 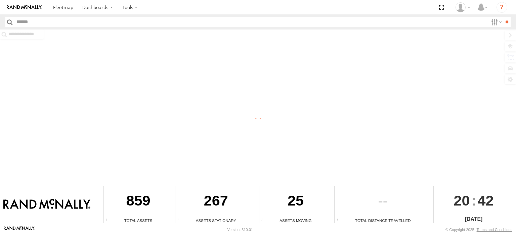 What do you see at coordinates (138, 221) in the screenshot?
I see `div: Total Assets` at bounding box center [138, 221].